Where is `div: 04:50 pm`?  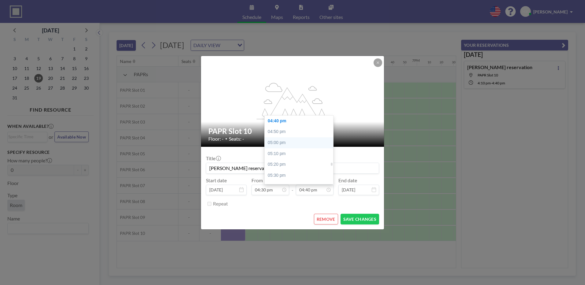
div: 04:50 pm is located at coordinates (301, 132).